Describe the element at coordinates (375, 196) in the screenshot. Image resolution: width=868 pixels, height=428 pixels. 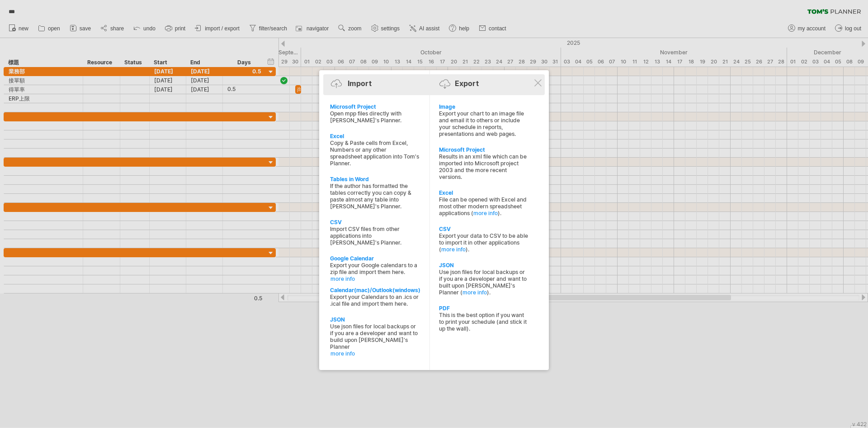
I see `div: If the author has formatted the tables correctly you can copy & paste almost any table into [PERS...` at that location.